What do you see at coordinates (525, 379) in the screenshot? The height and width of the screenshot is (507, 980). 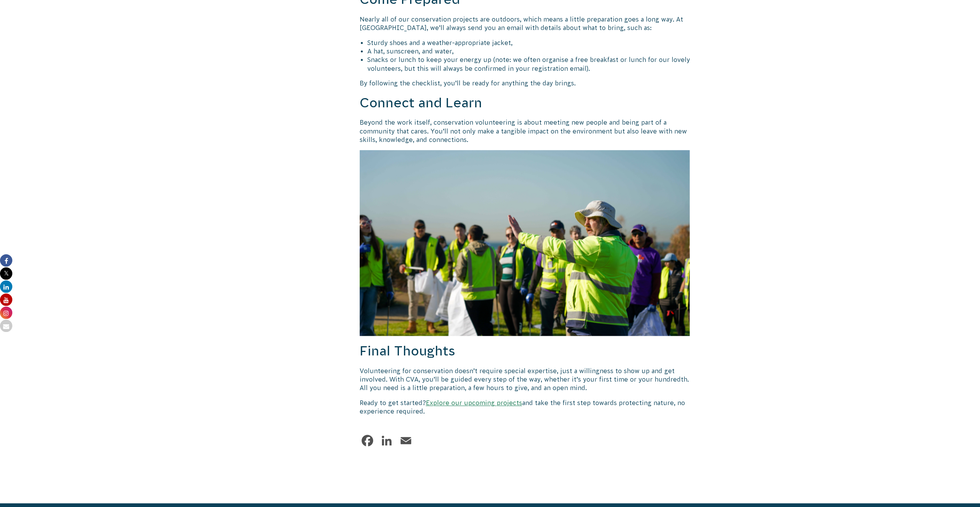 I see `p: Volunteering for conservation doesn’t require special expertise, just a willingness to show up an...` at bounding box center [525, 379].